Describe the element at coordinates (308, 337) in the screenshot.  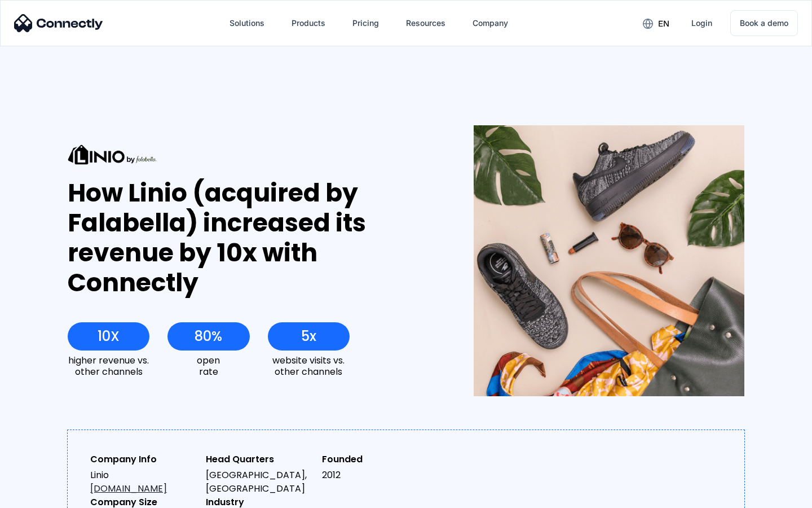
I see `div: 5x` at that location.